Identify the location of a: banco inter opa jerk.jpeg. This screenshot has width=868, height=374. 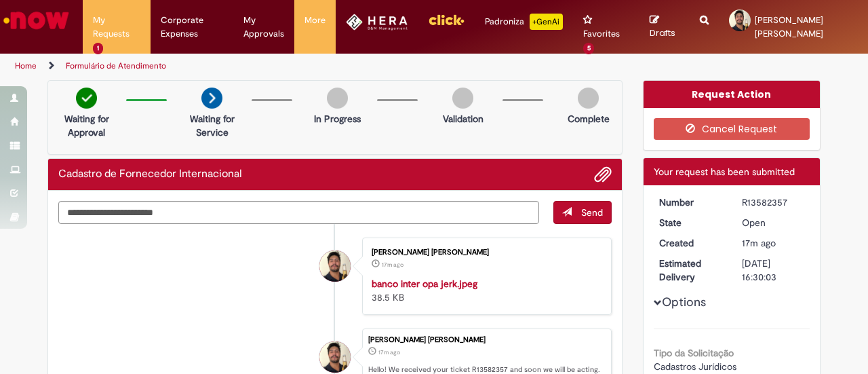
(424, 283).